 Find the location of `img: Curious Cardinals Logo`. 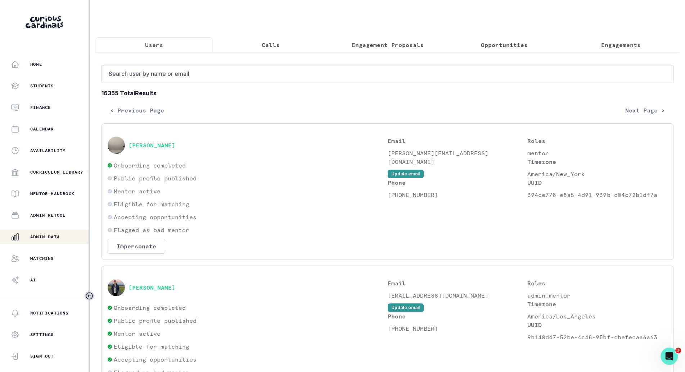

img: Curious Cardinals Logo is located at coordinates (44, 22).